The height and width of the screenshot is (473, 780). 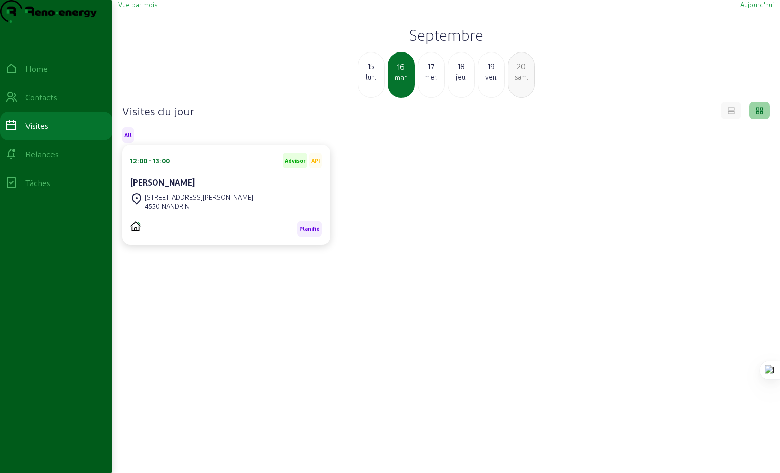 What do you see at coordinates (371, 77) in the screenshot?
I see `div: lun.` at bounding box center [371, 77].